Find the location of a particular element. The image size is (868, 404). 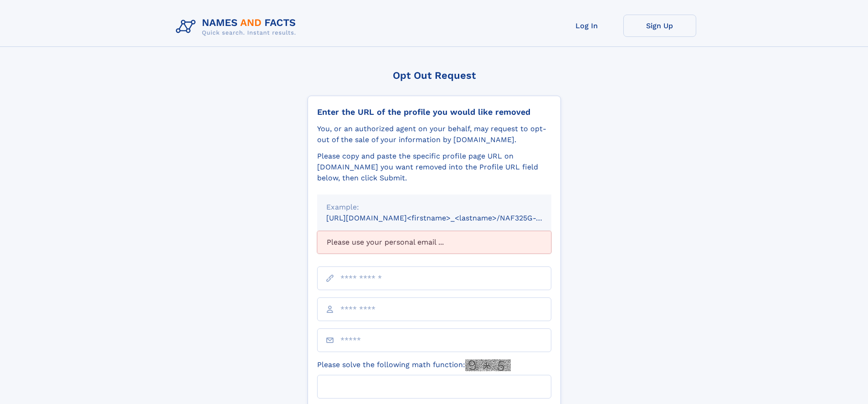

label: Please solve the following math function: is located at coordinates (414, 365).